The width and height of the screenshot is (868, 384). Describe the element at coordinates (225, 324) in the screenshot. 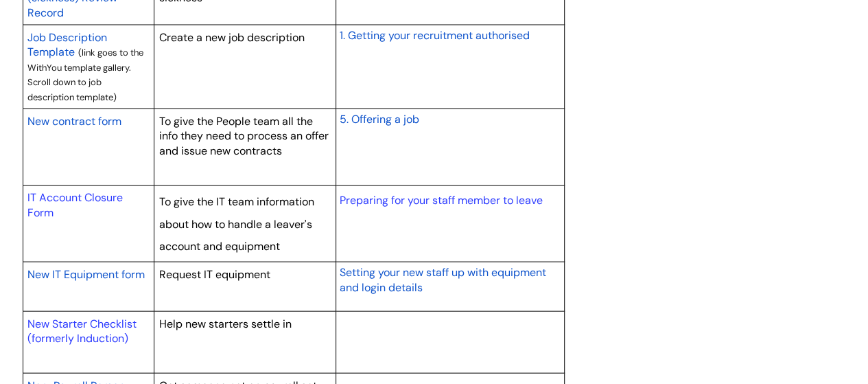

I see `span: Help new starters settle in` at that location.